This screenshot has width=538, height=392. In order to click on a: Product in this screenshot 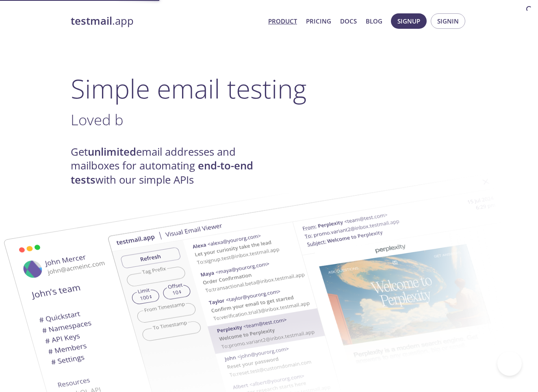, I will do `click(283, 21)`.